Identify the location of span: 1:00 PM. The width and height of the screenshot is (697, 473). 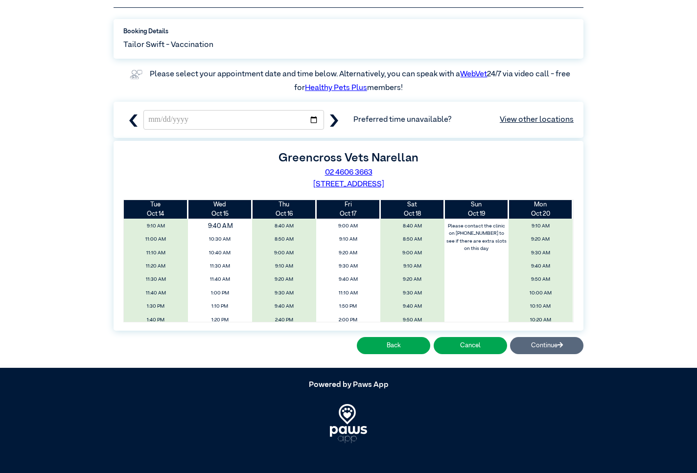
(220, 293).